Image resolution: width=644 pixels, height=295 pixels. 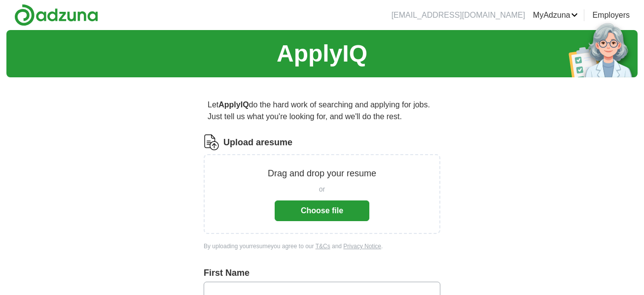 What do you see at coordinates (556, 15) in the screenshot?
I see `a: MyAdzuna` at bounding box center [556, 15].